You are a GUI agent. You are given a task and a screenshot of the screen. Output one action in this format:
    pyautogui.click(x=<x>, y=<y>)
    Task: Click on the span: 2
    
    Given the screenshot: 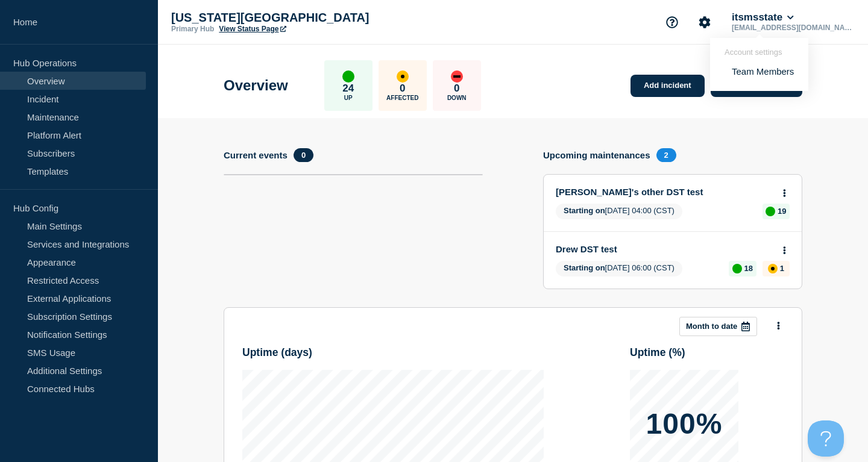 What is the action you would take?
    pyautogui.click(x=666, y=155)
    